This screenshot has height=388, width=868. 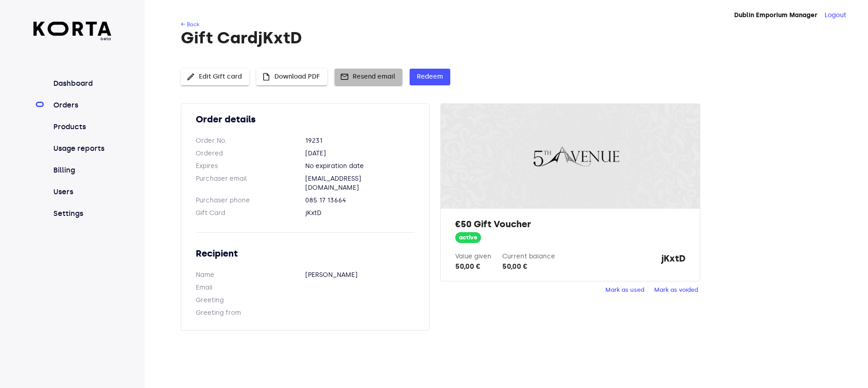 What do you see at coordinates (369, 77) in the screenshot?
I see `span: Resend email` at bounding box center [369, 77].